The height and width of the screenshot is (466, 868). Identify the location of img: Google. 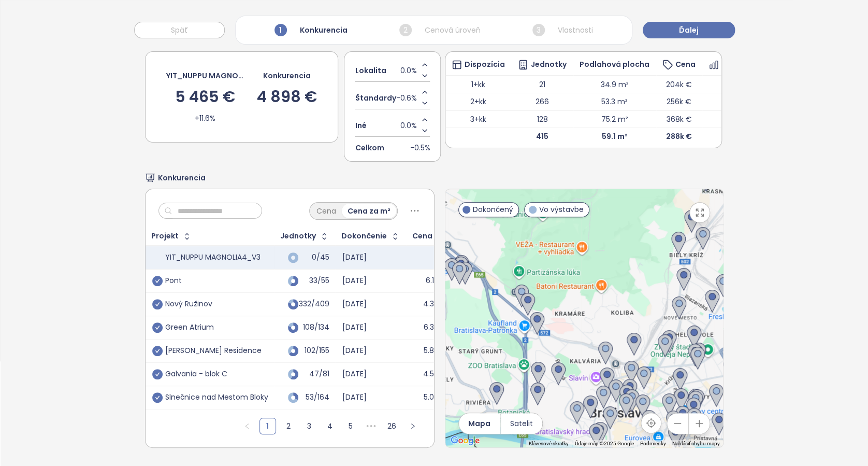
(465, 440).